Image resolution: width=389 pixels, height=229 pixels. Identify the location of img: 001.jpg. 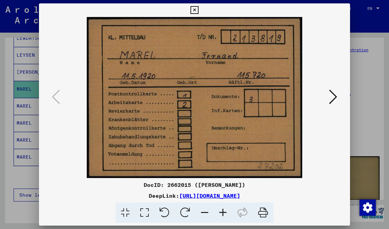
(195, 97).